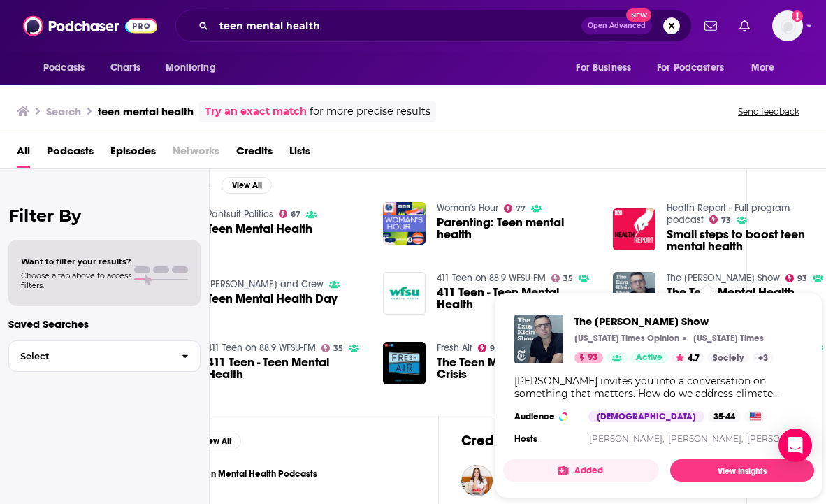  I want to click on a: 411 Teen - Teen Mental Health, so click(404, 292).